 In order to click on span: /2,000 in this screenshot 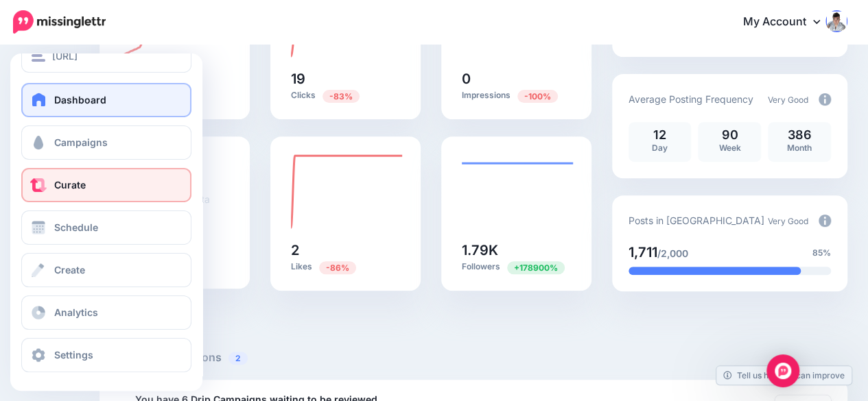, I will do `click(673, 253)`.